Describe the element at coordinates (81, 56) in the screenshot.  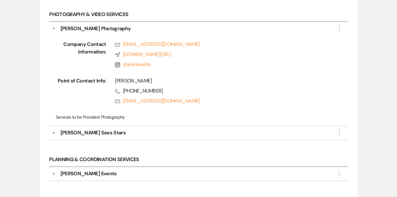
I see `span: Company Contact Information:` at that location.